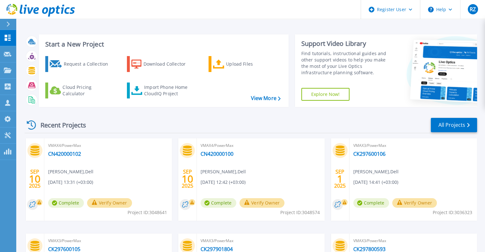  What do you see at coordinates (81, 91) in the screenshot?
I see `a: Cloud Pricing Calculator` at bounding box center [81, 91].